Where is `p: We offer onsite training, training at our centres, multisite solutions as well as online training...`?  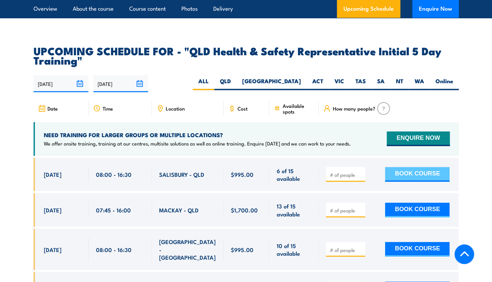
p: We offer onsite training, training at our centres, multisite solutions as well as online training... is located at coordinates (198, 143).